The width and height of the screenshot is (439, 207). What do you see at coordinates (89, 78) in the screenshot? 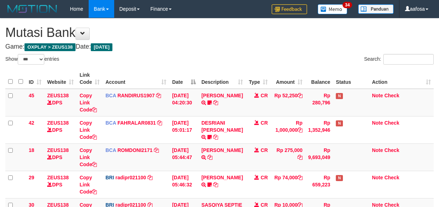
I see `th: Link Code: activate to sort column ascending` at bounding box center [89, 78].